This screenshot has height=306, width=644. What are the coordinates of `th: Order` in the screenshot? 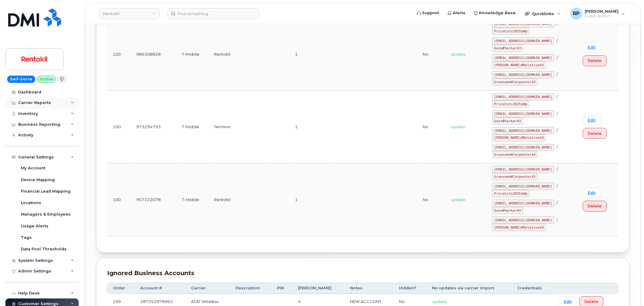 It's located at (121, 288).